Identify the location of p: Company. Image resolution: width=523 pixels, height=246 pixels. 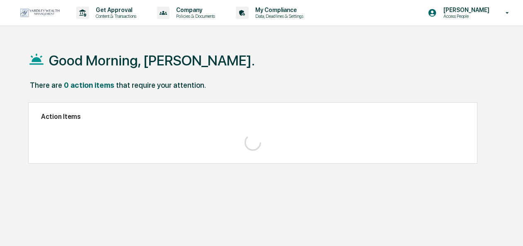
(194, 10).